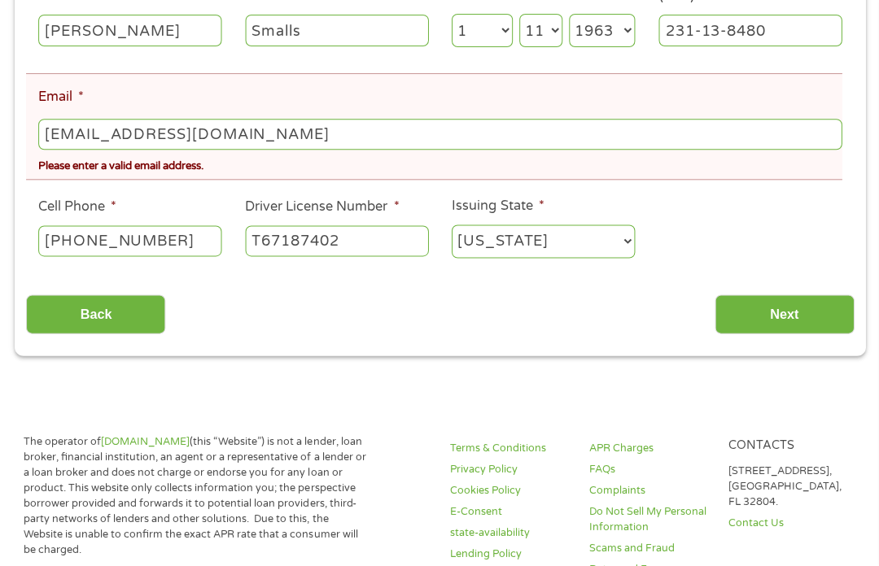  Describe the element at coordinates (508, 490) in the screenshot. I see `a: Cookies Policy` at that location.